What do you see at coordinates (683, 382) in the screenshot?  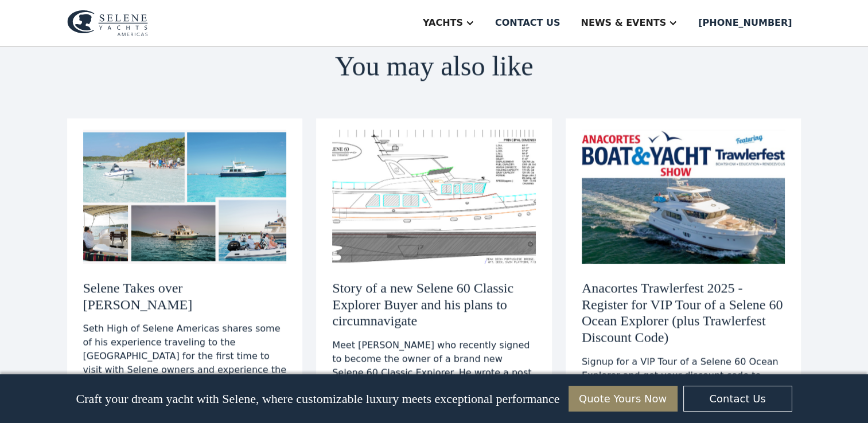 I see `div: Signup for a VIP Tour of a Selene 60 Ocean Explorer and get your discount code to attend Anacorte...` at bounding box center [683, 382].